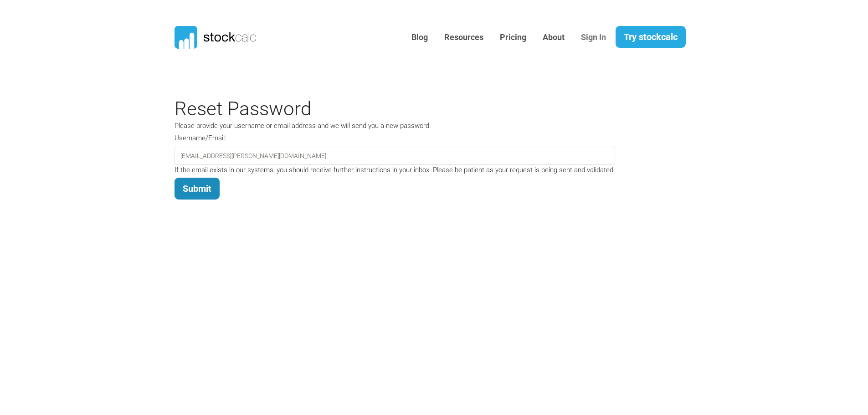 Image resolution: width=868 pixels, height=415 pixels. Describe the element at coordinates (395, 126) in the screenshot. I see `p: Please provide your username or email address and we will send you a new password.` at that location.